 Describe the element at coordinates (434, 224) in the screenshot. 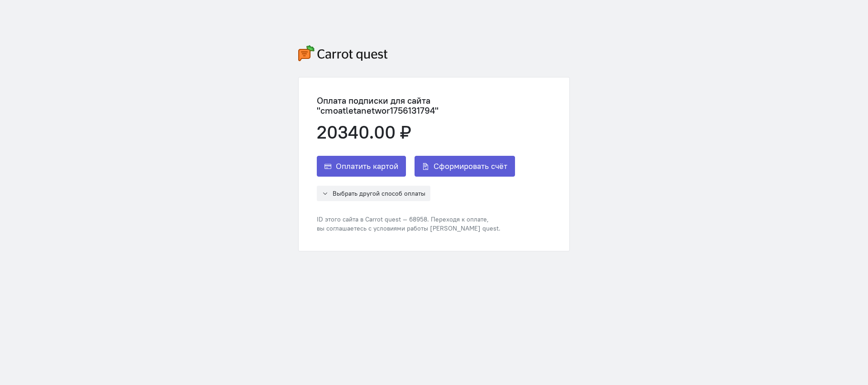

I see `div: ID этого сайта в Carrot quest — 68958. Переходя к оплате, вы соглашаетесь с условиями работы [PER...` at that location.